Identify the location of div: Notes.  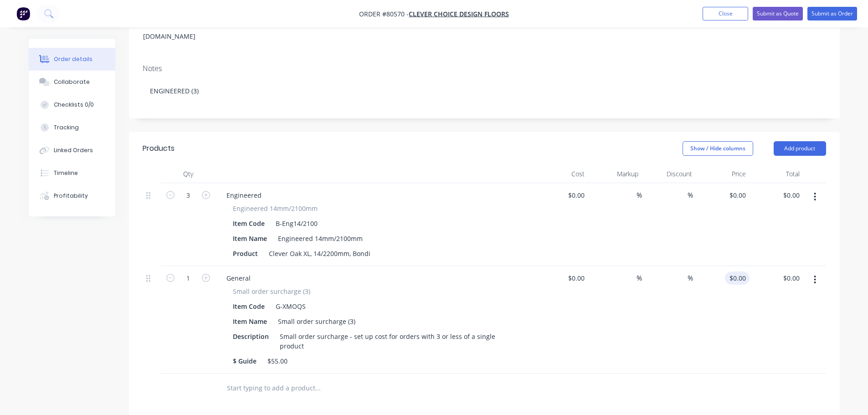
(485, 68).